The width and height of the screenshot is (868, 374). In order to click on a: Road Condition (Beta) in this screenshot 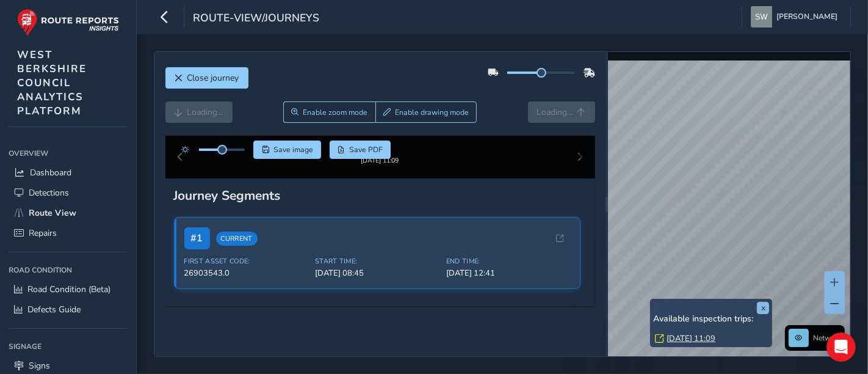, I will do `click(68, 289)`.